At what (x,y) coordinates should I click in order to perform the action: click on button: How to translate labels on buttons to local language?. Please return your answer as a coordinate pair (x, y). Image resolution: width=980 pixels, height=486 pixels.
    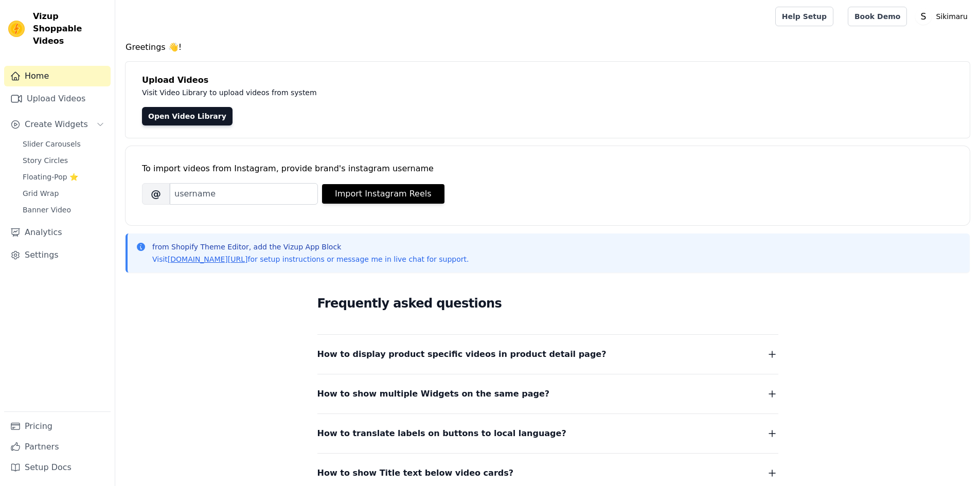
    Looking at the image, I should click on (548, 434).